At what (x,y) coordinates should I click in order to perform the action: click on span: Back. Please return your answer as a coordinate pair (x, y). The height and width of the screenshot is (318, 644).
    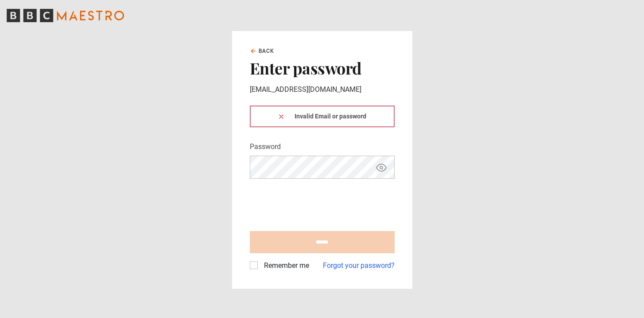
    Looking at the image, I should click on (266, 51).